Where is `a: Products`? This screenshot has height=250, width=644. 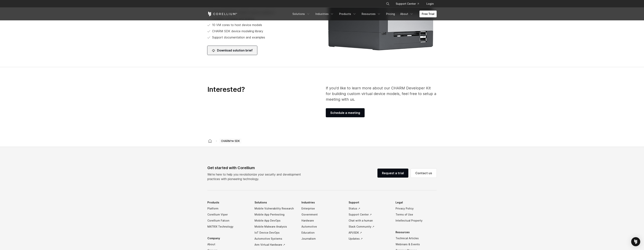
a: Products is located at coordinates (348, 14).